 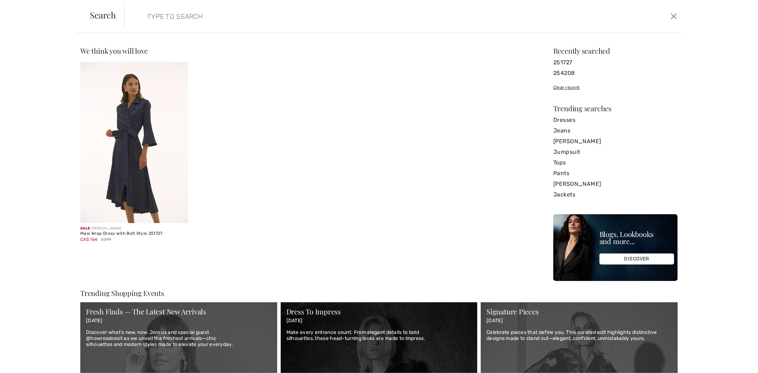 What do you see at coordinates (114, 50) in the screenshot?
I see `span: We think you will love` at bounding box center [114, 50].